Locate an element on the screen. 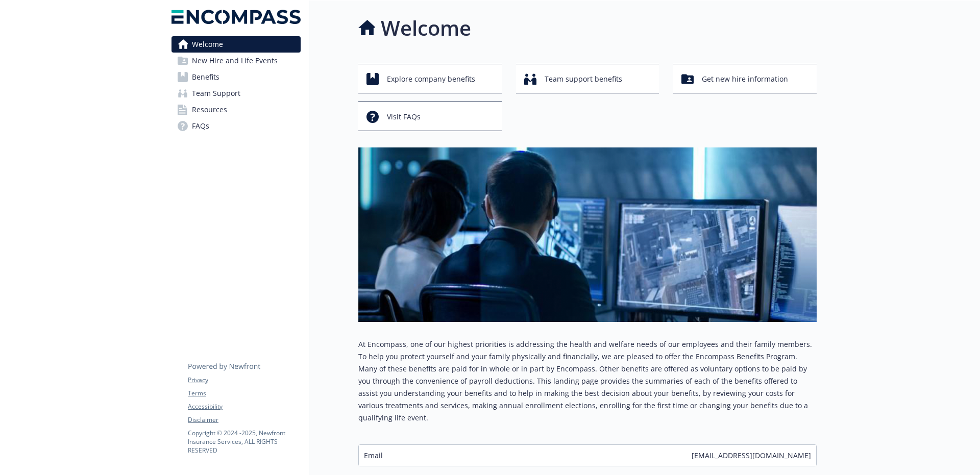 This screenshot has width=980, height=475. span: Resources is located at coordinates (209, 110).